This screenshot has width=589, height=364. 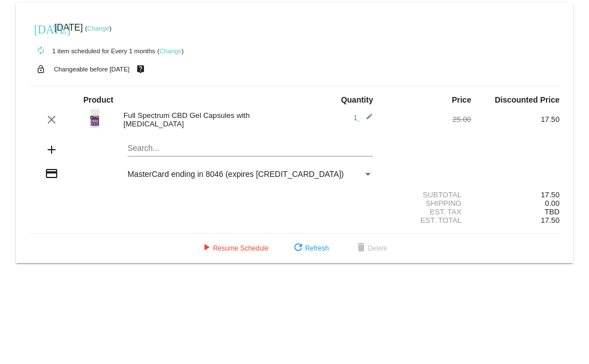 What do you see at coordinates (41, 69) in the screenshot?
I see `mat-icon: lock_open` at bounding box center [41, 69].